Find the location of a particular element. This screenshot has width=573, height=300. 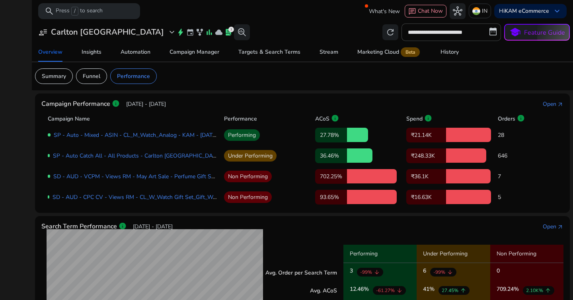

div: 1 is located at coordinates (231, 29).